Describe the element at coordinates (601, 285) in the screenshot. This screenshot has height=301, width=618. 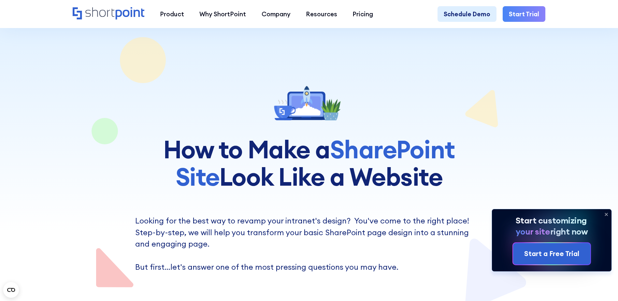
I see `div: Chat Widget` at that location.